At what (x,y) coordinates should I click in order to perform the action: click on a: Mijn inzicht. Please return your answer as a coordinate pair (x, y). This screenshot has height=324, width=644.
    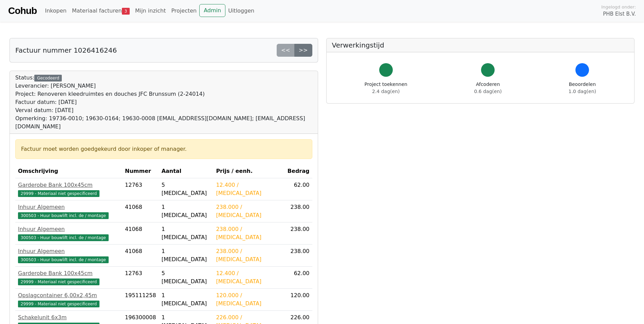
    Looking at the image, I should click on (150, 11).